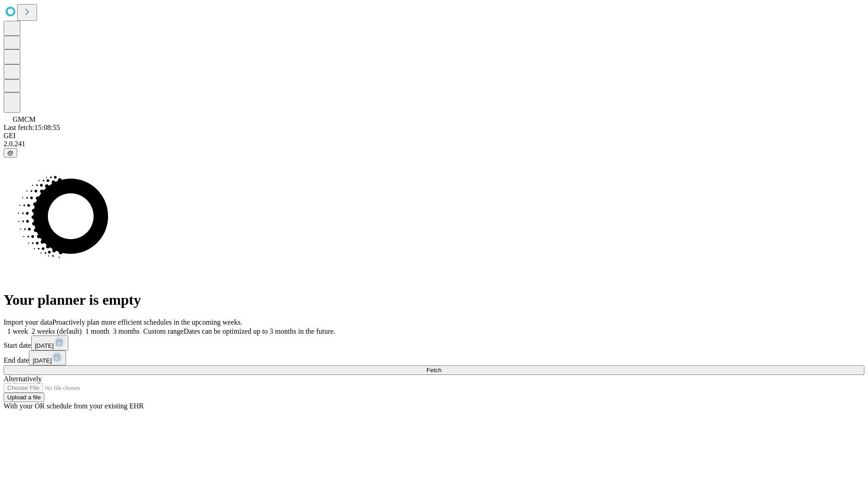  What do you see at coordinates (147, 322) in the screenshot?
I see `span: Proactively plan more efficient schedules in the upcoming weeks.` at bounding box center [147, 322].